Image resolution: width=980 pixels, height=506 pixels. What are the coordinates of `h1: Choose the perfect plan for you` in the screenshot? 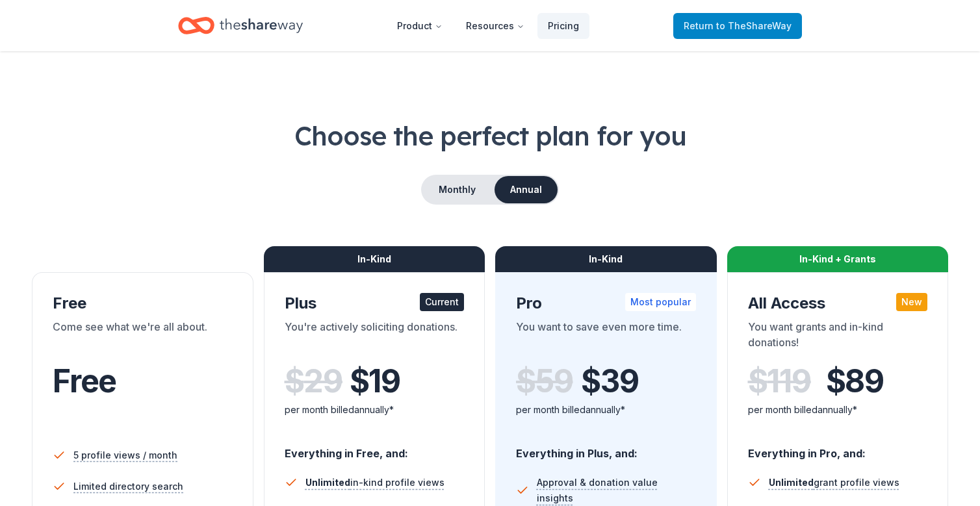 It's located at (490, 136).